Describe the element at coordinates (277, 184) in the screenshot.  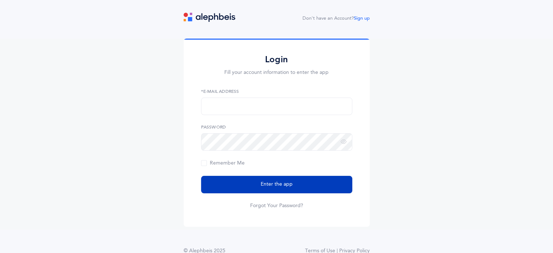
I see `button: Enter the app` at that location.